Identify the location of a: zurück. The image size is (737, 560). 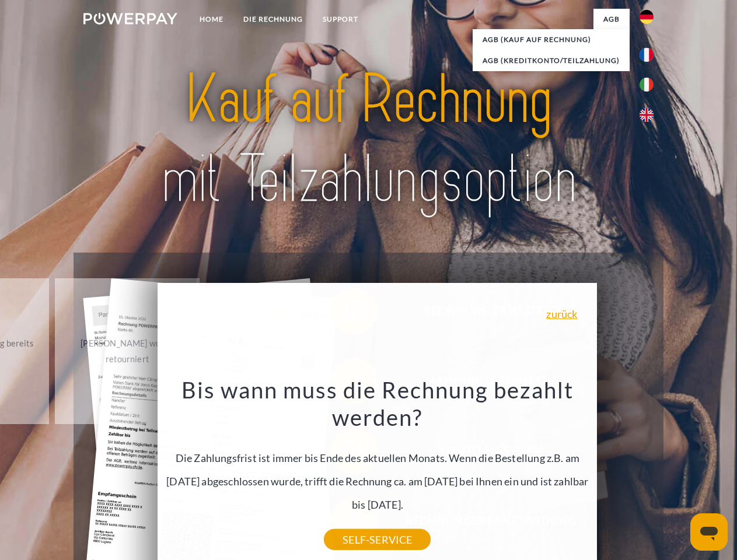
(561, 314).